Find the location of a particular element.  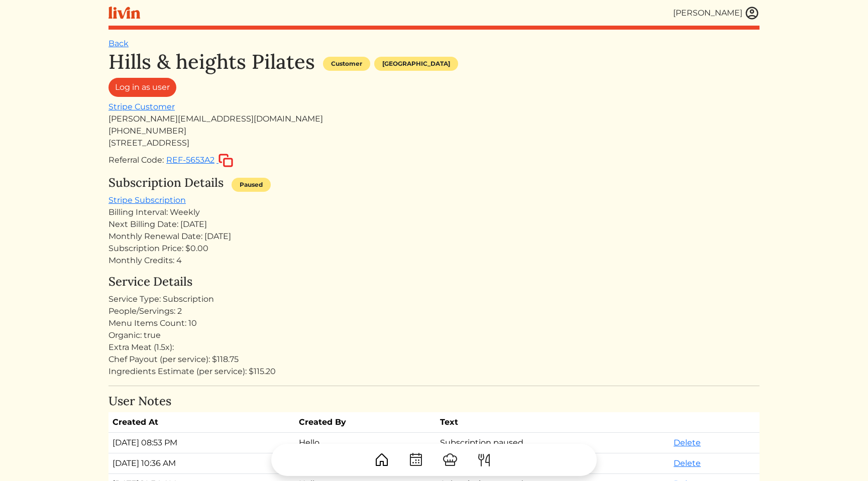

div: Customer is located at coordinates (347, 64).